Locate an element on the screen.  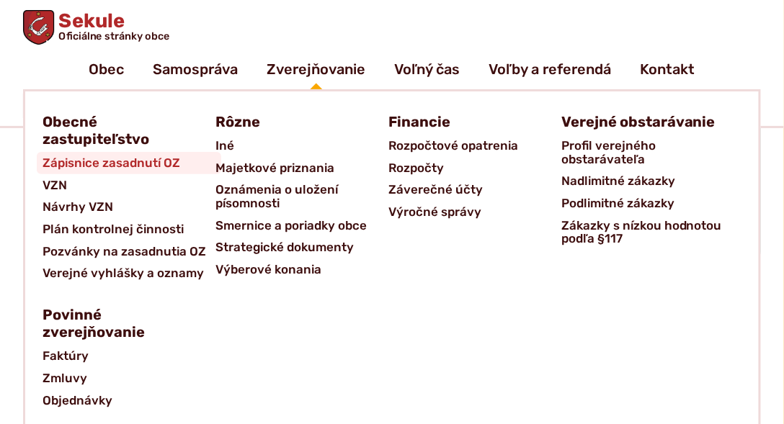
a: Smernice a poriadky obce is located at coordinates (302, 226).